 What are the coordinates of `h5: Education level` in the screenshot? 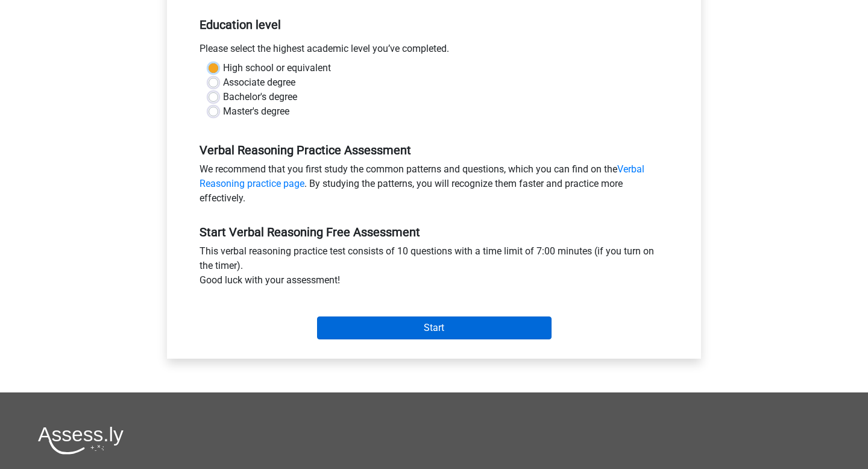 It's located at (434, 25).